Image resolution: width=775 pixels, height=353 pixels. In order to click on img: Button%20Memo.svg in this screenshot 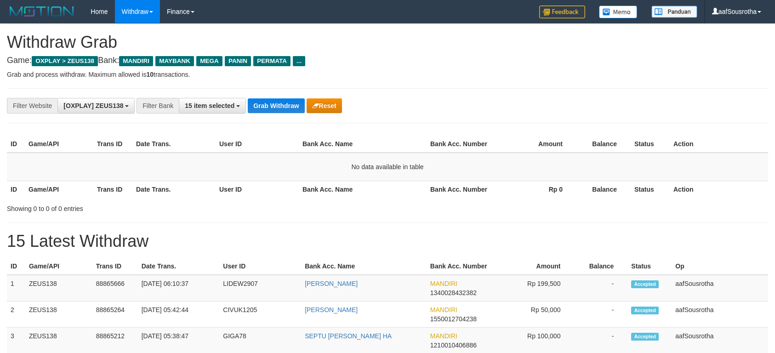, I will do `click(618, 12)`.